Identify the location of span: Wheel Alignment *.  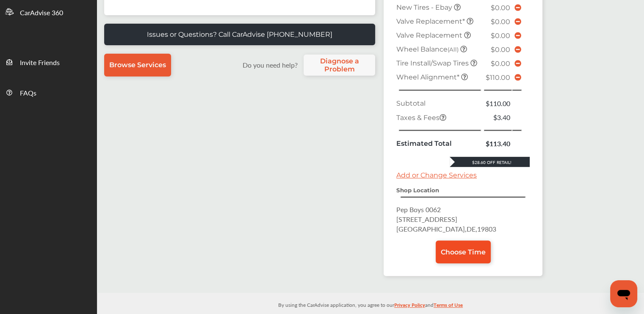
(428, 77).